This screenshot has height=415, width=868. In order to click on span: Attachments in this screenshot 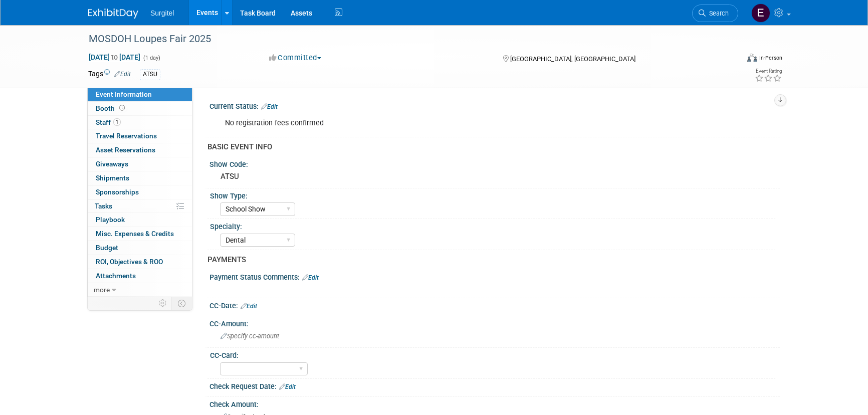, I will do `click(116, 276)`.